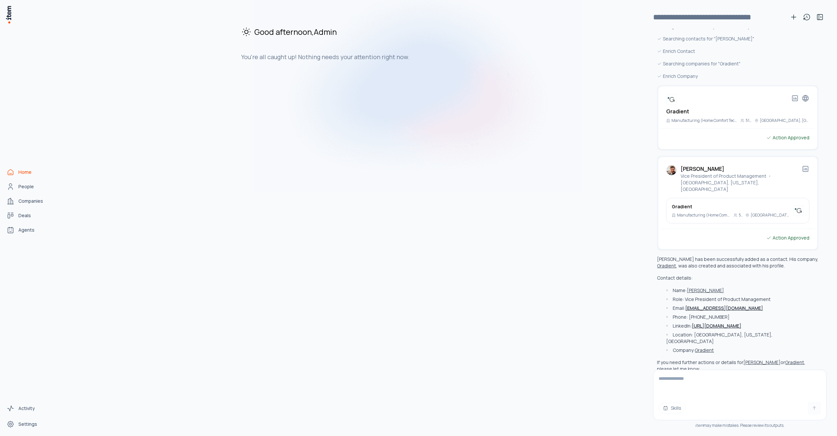  Describe the element at coordinates (352, 32) in the screenshot. I see `h2: Good afternoon , Admin` at that location.